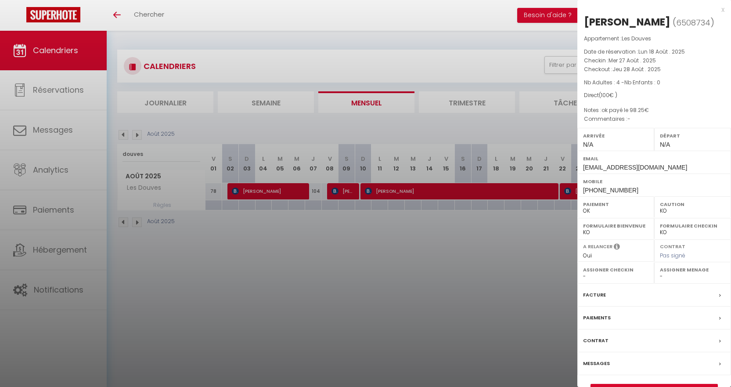 This screenshot has height=387, width=731. Describe the element at coordinates (642, 82) in the screenshot. I see `span: Nb Enfants : 0` at that location.